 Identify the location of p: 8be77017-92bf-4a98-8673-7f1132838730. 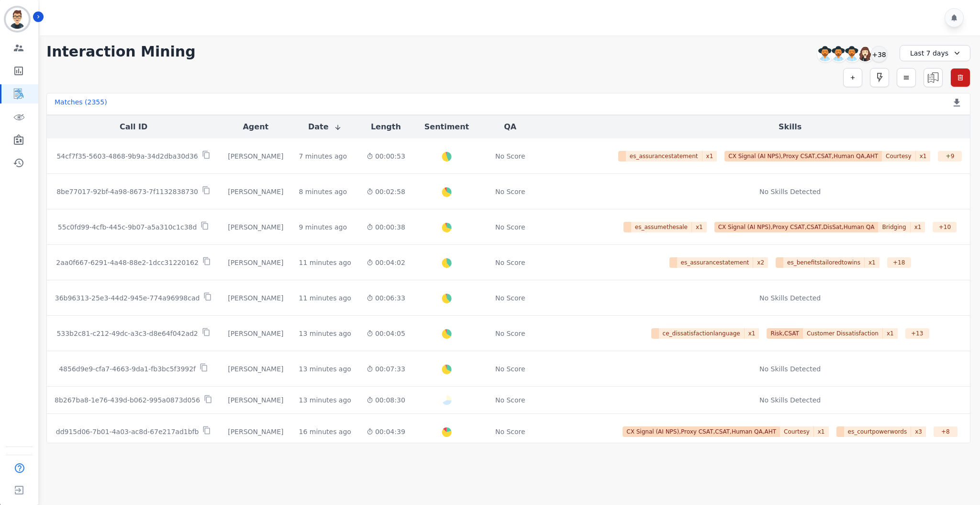
(127, 192).